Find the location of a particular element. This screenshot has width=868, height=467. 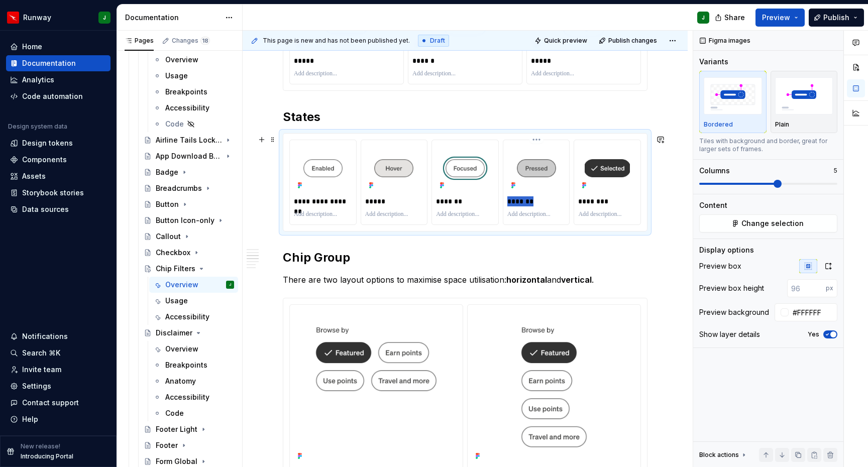

button: Quick preview is located at coordinates (561, 41).